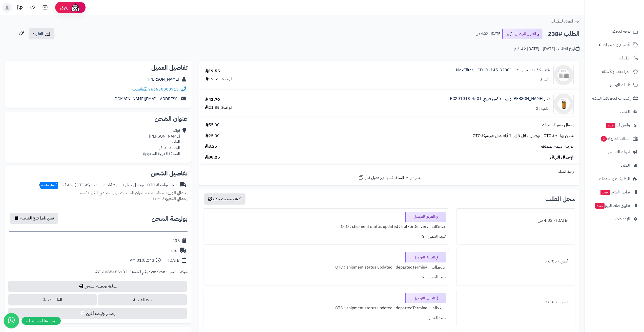  Describe the element at coordinates (620, 85) in the screenshot. I see `span: طلبات الإرجاع` at that location.